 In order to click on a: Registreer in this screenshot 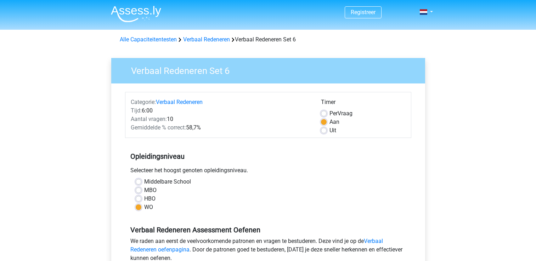, I will do `click(363, 12)`.